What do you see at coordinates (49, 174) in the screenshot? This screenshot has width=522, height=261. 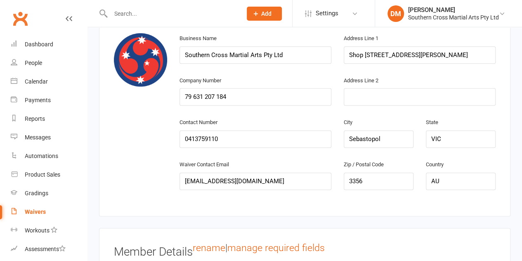 I see `a: Product Sales` at bounding box center [49, 174].